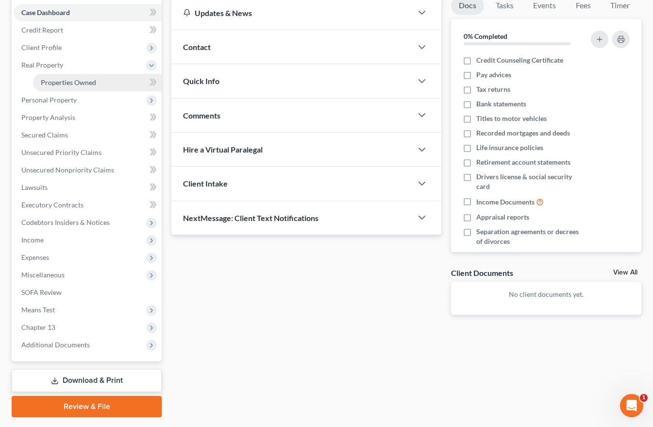 The height and width of the screenshot is (427, 653). Describe the element at coordinates (485, 36) in the screenshot. I see `strong: 0% Completed` at that location.